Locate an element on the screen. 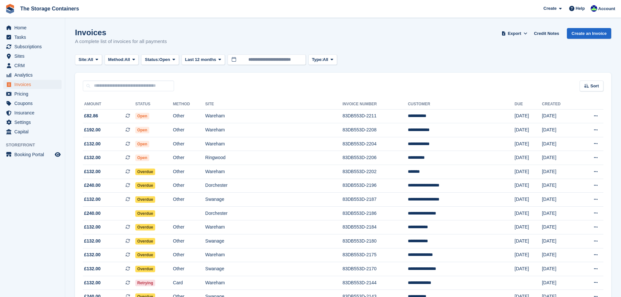  button: Status: Open is located at coordinates (160, 60).